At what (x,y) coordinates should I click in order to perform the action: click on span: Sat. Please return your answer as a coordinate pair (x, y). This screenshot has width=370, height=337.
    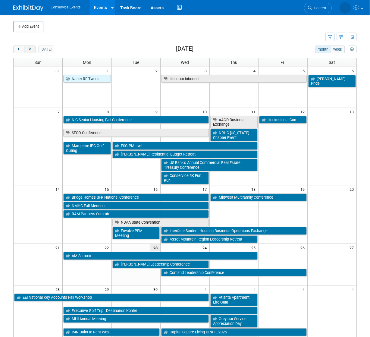
    Looking at the image, I should click on (332, 62).